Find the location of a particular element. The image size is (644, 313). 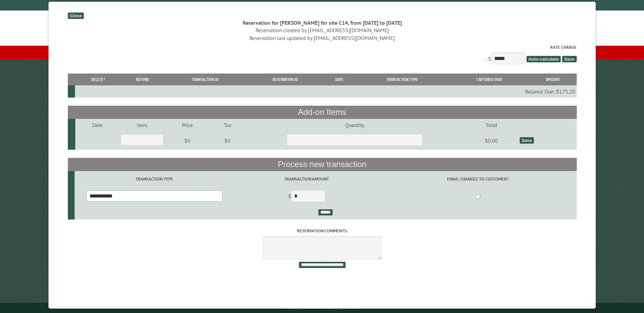

th: Process new transaction is located at coordinates (322, 165).